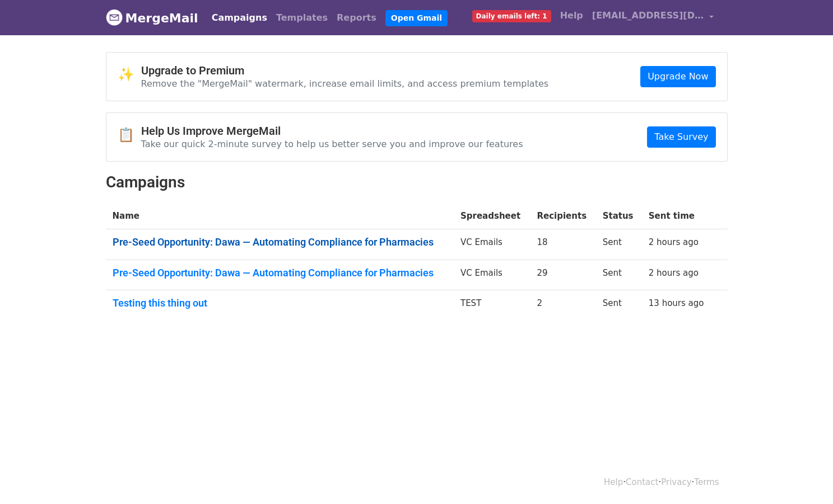 This screenshot has width=833, height=504. Describe the element at coordinates (491, 216) in the screenshot. I see `th: Spreadsheet` at that location.